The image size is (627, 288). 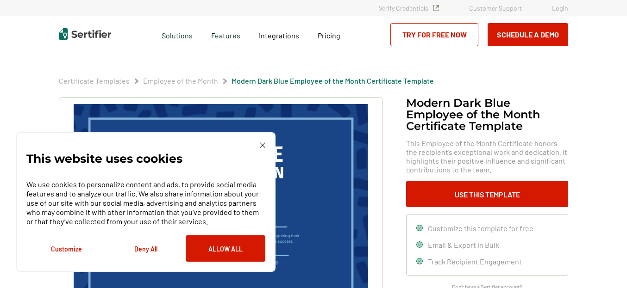 What do you see at coordinates (329, 34) in the screenshot?
I see `a: Pricing` at bounding box center [329, 34].